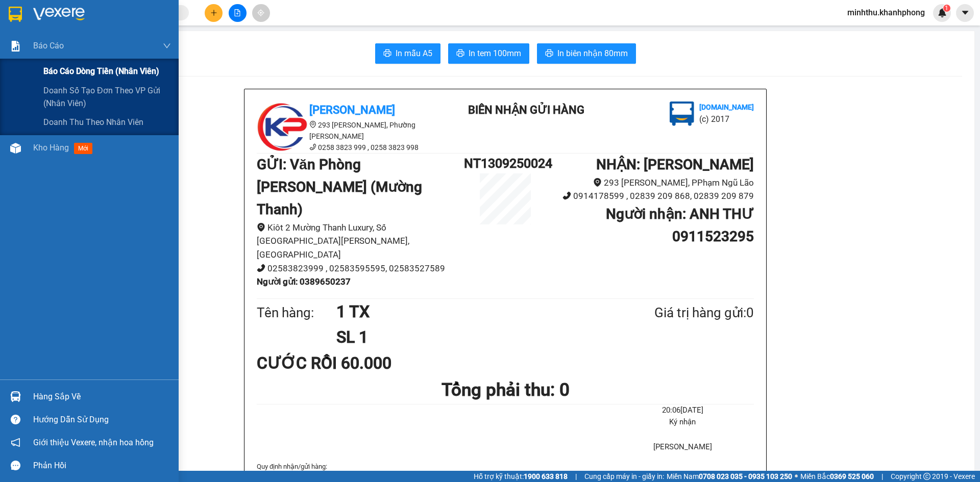 This screenshot has height=482, width=980. Describe the element at coordinates (48, 45) in the screenshot. I see `span: Báo cáo` at that location.